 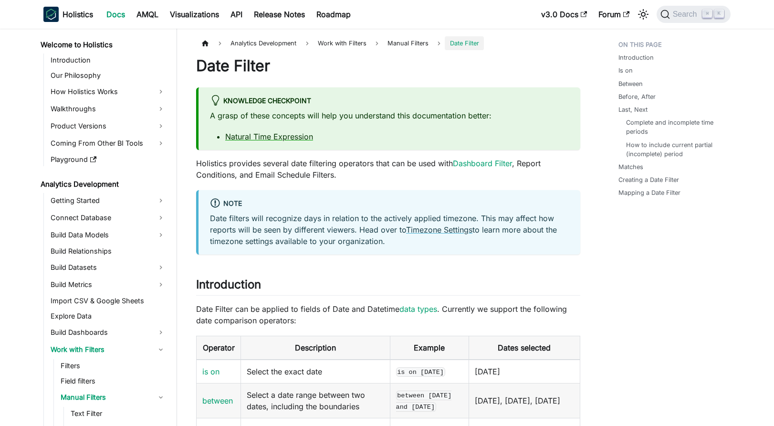 What do you see at coordinates (108, 316) in the screenshot?
I see `a: Explore Data` at bounding box center [108, 316].